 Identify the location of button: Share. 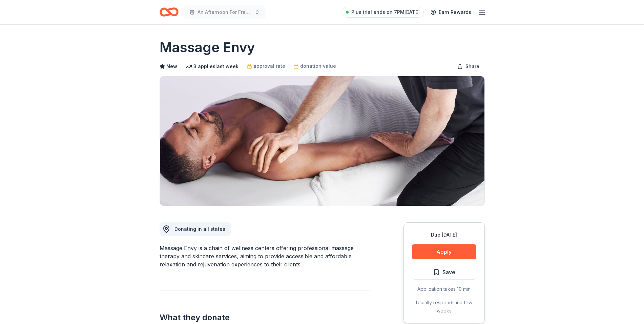
(469, 66).